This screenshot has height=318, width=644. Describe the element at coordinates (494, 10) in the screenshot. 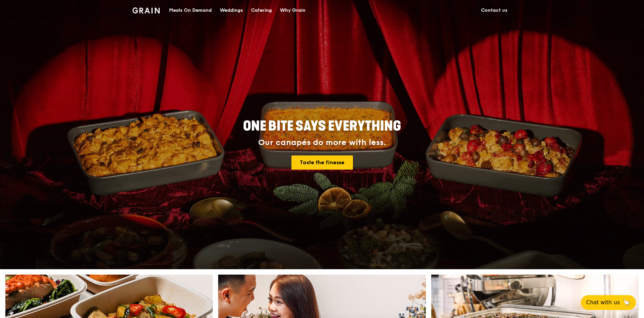

I see `a: Contact us` at that location.